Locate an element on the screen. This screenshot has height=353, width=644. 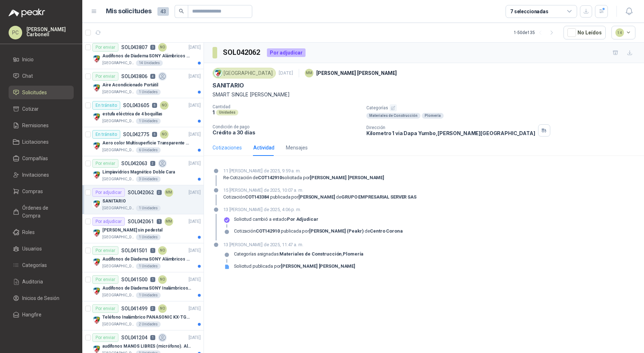
span: Inicio is located at coordinates (28, 60).